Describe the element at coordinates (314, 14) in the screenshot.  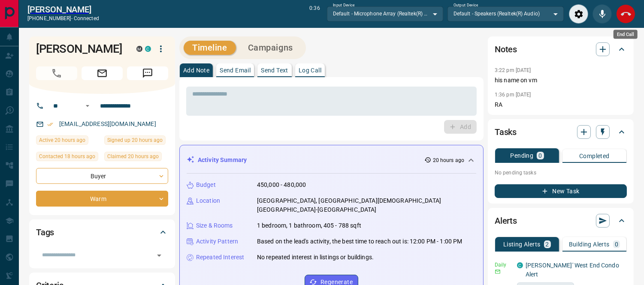
I see `p: 0:36` at that location.